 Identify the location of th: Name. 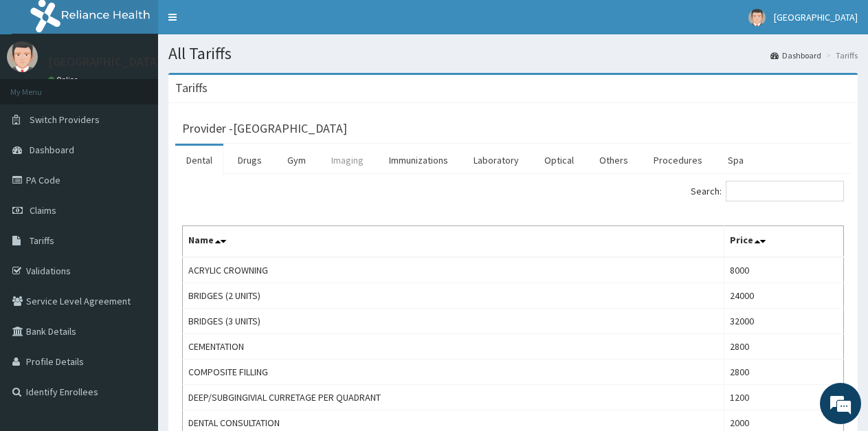
(454, 242).